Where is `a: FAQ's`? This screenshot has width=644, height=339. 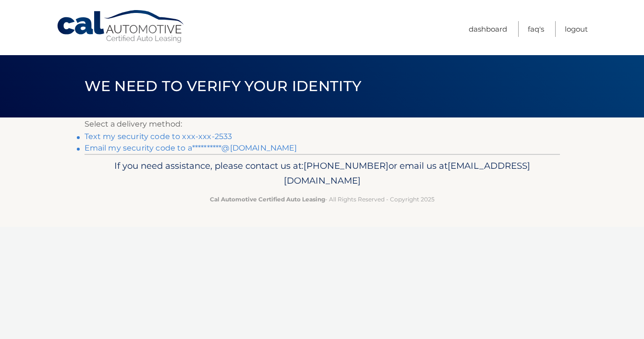 a: FAQ's is located at coordinates (536, 29).